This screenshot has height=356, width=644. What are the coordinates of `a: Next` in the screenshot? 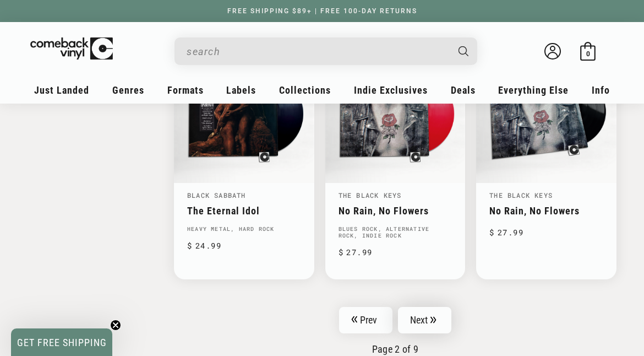 It's located at (425, 320).